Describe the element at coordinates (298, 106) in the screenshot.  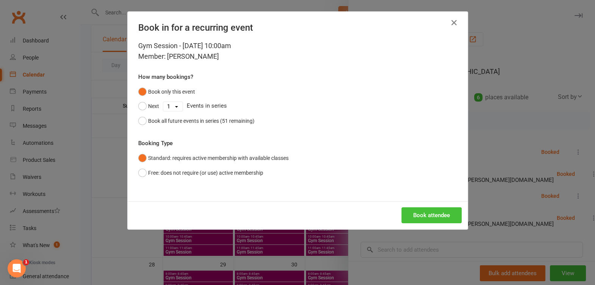
I see `div: Events in series` at that location.